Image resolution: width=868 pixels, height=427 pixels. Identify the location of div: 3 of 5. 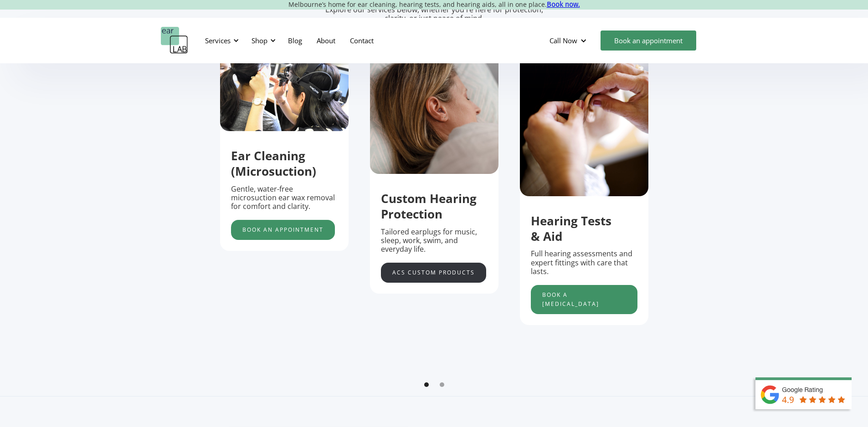
(584, 185).